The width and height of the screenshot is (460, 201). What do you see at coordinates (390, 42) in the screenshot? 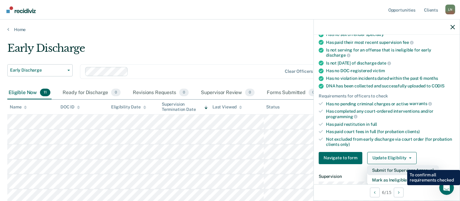
I see `div: Has paid their most recent supervision` at bounding box center [390, 42].